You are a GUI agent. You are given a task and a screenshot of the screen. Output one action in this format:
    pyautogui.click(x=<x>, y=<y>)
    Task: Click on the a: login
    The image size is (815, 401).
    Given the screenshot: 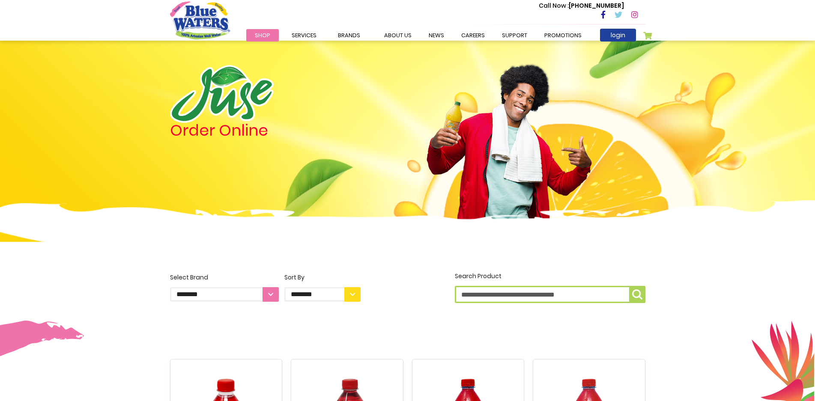 What is the action you would take?
    pyautogui.click(x=618, y=35)
    